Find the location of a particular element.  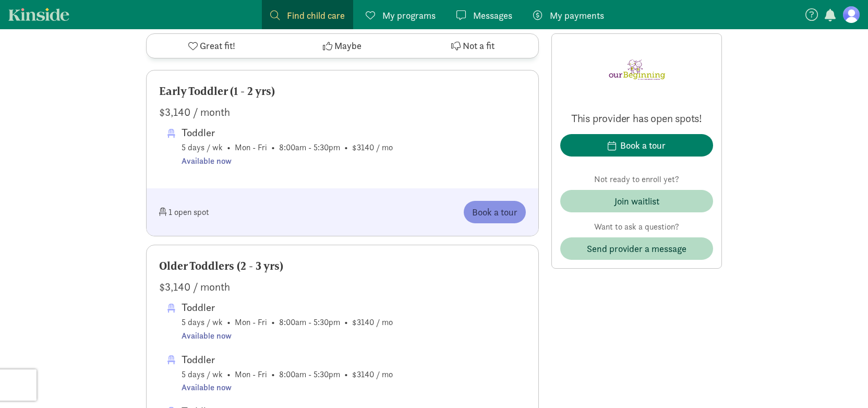

div: Early Toddler (1 - 2 yrs) is located at coordinates (342, 91).